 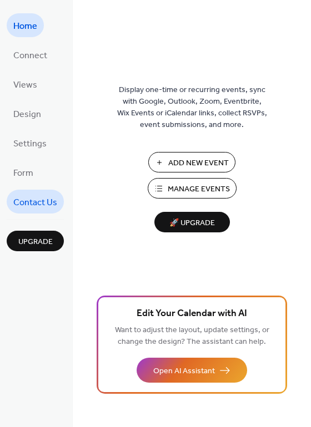 What do you see at coordinates (25, 26) in the screenshot?
I see `span: Home` at bounding box center [25, 26].